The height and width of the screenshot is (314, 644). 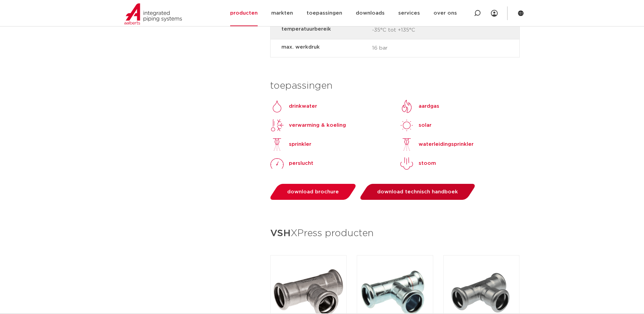 I want to click on a: sprinkler, so click(x=290, y=144).